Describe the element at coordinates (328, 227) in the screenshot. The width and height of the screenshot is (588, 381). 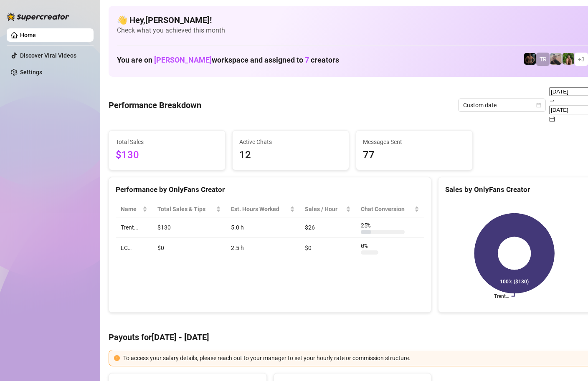
I see `td: $26` at that location.